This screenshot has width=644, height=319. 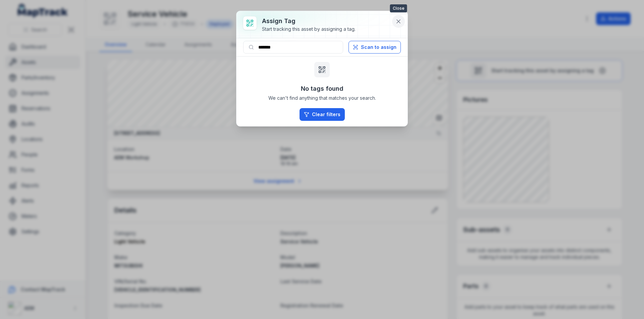 I want to click on button: Scan to assign, so click(x=375, y=47).